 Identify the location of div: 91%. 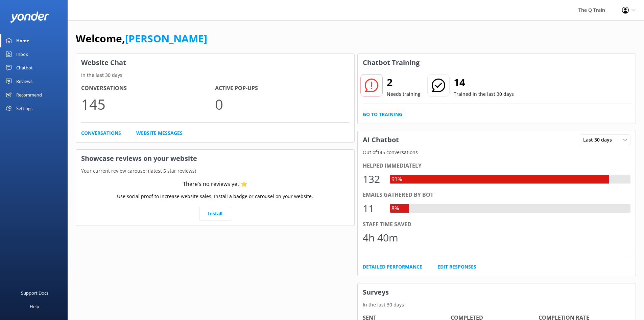
(397, 179).